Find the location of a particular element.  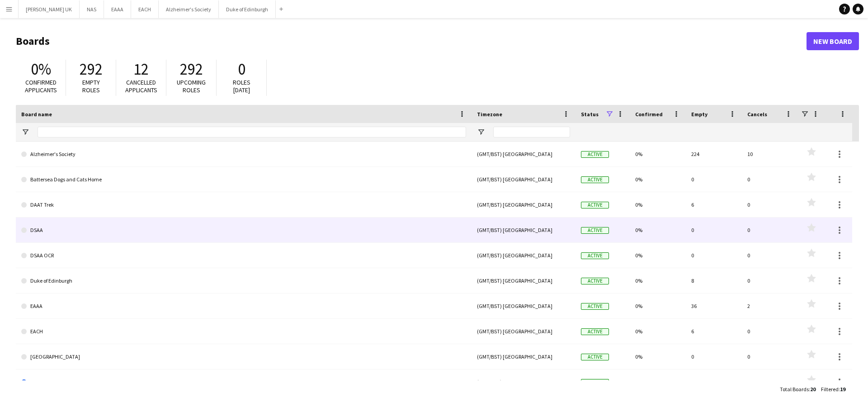

span: Cancels is located at coordinates (757, 114).